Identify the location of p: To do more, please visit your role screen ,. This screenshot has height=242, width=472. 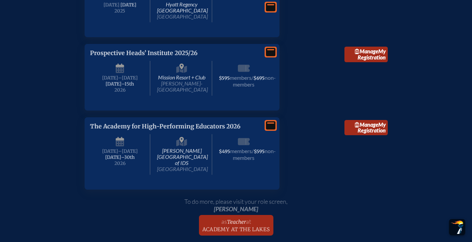
(236, 206).